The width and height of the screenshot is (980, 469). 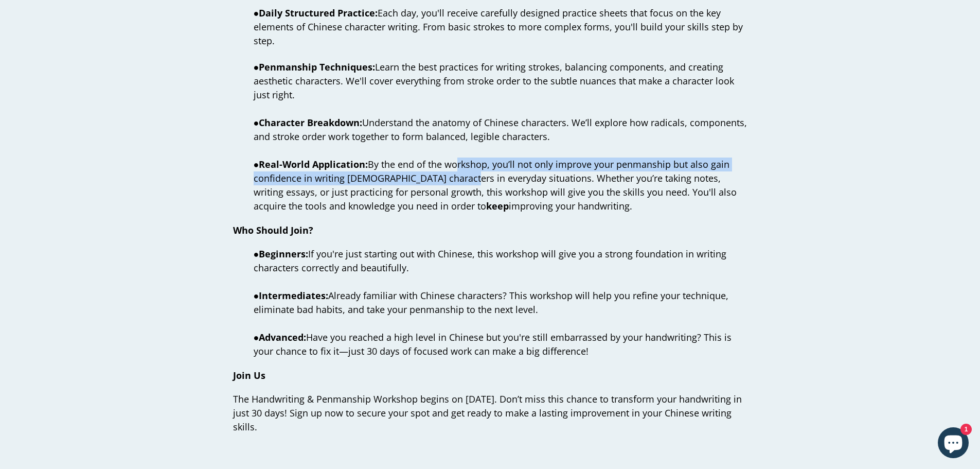 What do you see at coordinates (953, 443) in the screenshot?
I see `inbox-online-store-chat: Shopify online store chat` at bounding box center [953, 443].